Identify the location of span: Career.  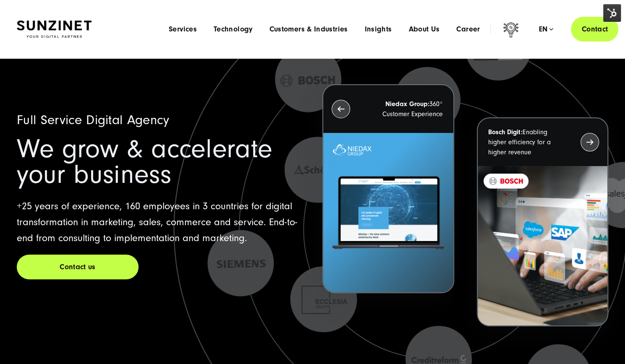
(468, 29).